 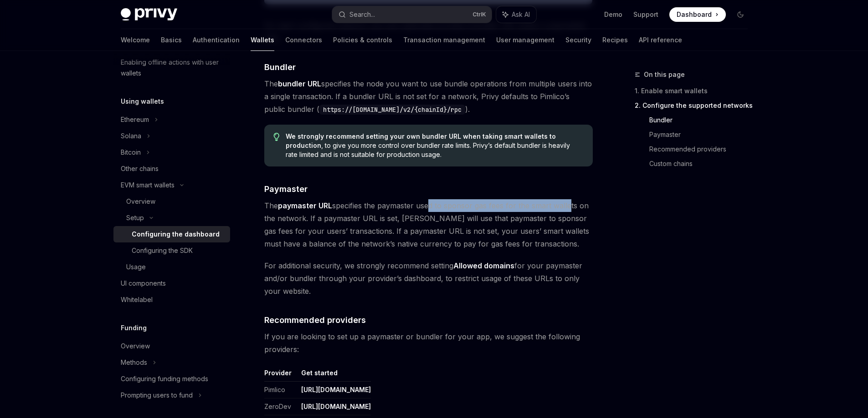 What do you see at coordinates (281, 390) in the screenshot?
I see `td: Pimlico` at bounding box center [281, 390].